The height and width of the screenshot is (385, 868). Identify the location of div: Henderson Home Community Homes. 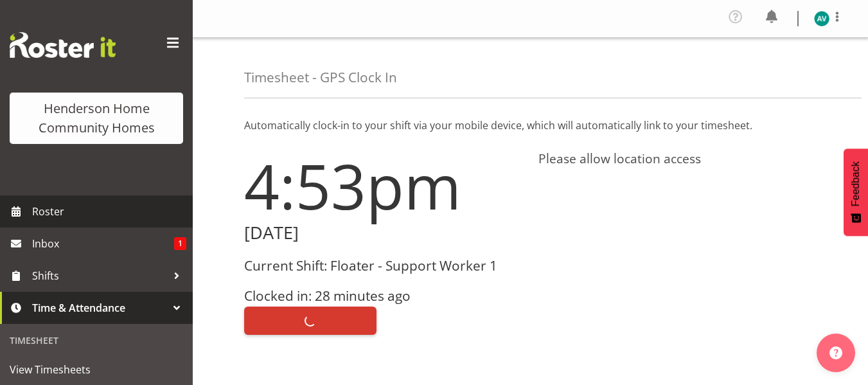
(96, 118).